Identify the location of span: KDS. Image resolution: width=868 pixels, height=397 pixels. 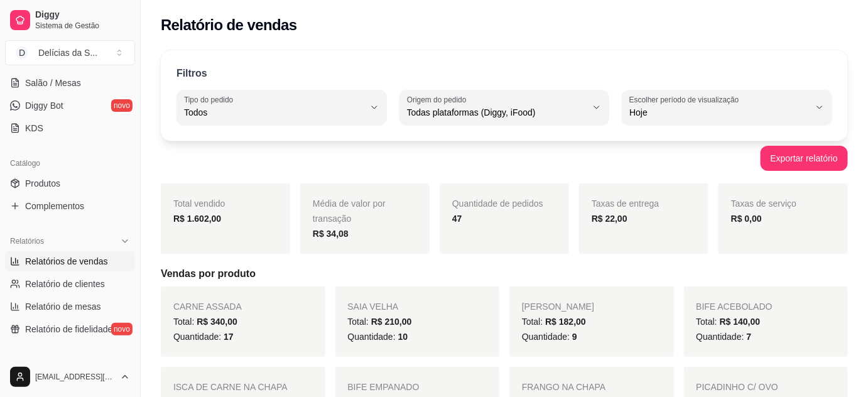
(34, 128).